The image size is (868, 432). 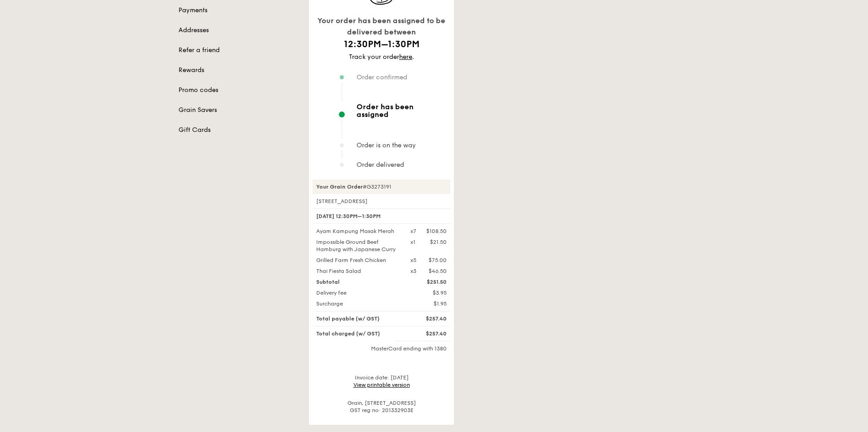 What do you see at coordinates (357, 261) in the screenshot?
I see `div: Grilled Farm Fresh Chicken` at bounding box center [357, 261].